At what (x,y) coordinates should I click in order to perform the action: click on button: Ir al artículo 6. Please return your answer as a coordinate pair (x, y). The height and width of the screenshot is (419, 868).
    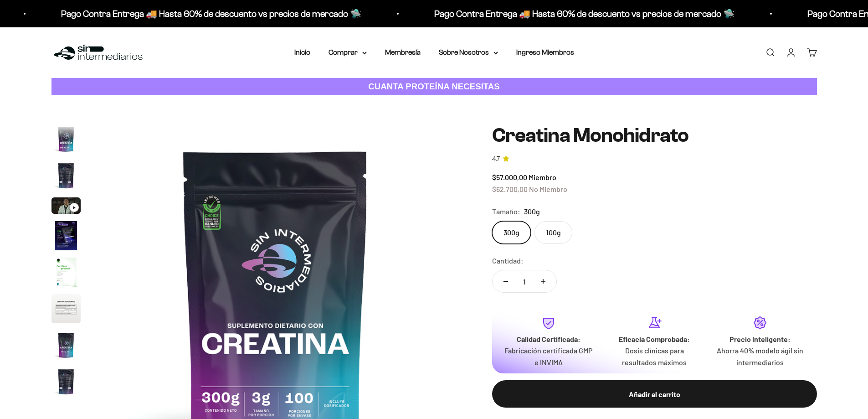
    Looking at the image, I should click on (66, 310).